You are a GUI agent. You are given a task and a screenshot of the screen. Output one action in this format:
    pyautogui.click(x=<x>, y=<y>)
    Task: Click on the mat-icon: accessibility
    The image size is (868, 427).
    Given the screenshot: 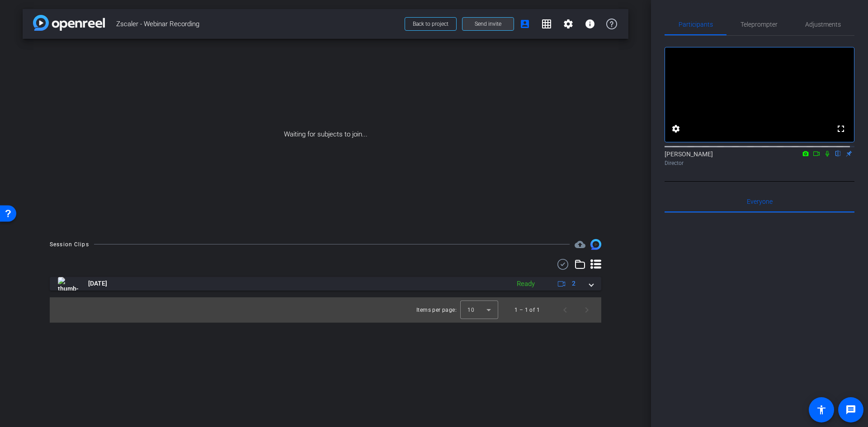 What is the action you would take?
    pyautogui.click(x=822, y=410)
    